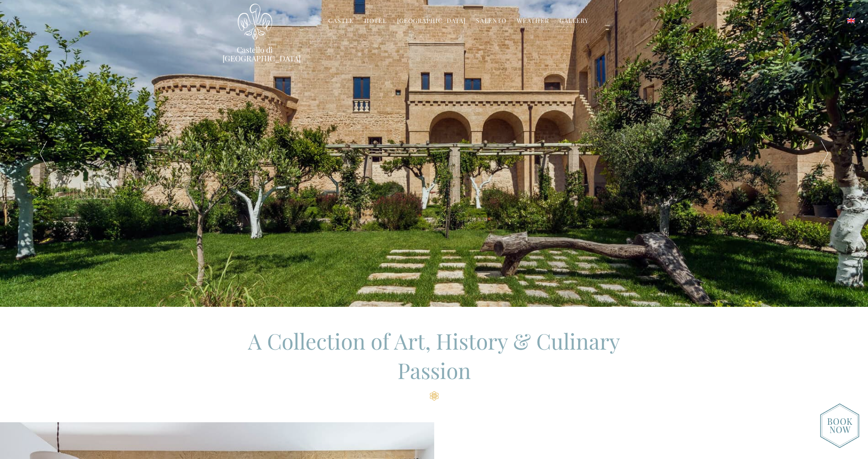 The height and width of the screenshot is (459, 868). What do you see at coordinates (532, 21) in the screenshot?
I see `a: Weather` at bounding box center [532, 21].